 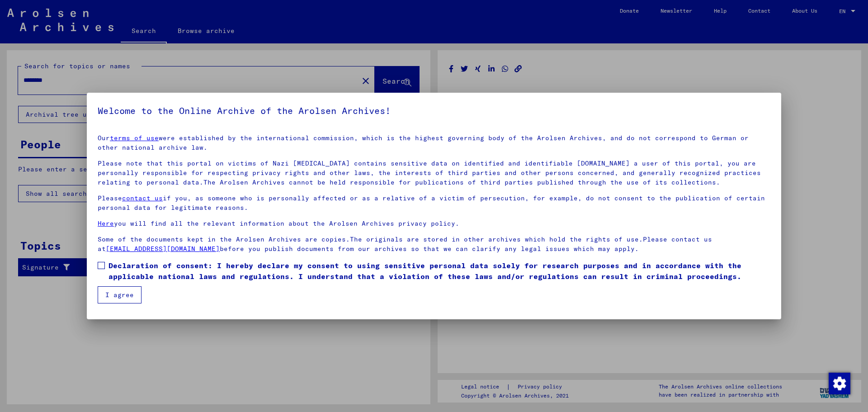 I want to click on p: Some of the documents kept in the Arolsen Archives are copies.The originals are stored in other a..., so click(x=434, y=244).